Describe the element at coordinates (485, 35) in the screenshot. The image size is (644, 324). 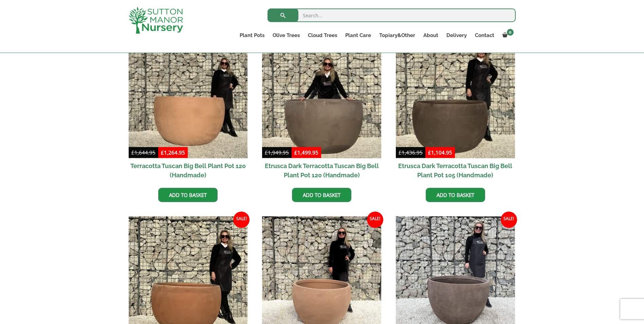
I see `a: Contact` at that location.